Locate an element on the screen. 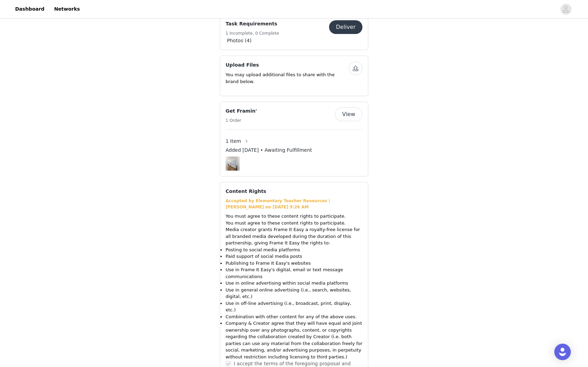 This screenshot has height=367, width=588. h5: 1 Incomplete, 0 Complete is located at coordinates (252, 33).